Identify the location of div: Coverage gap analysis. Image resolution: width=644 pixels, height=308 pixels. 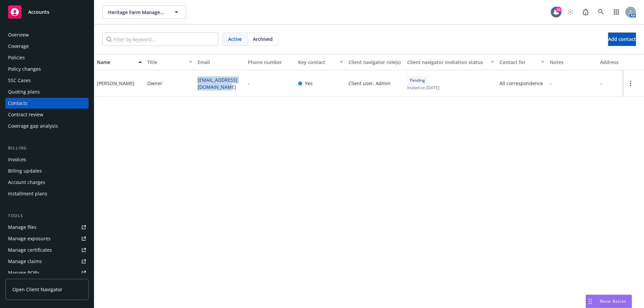
(33, 126).